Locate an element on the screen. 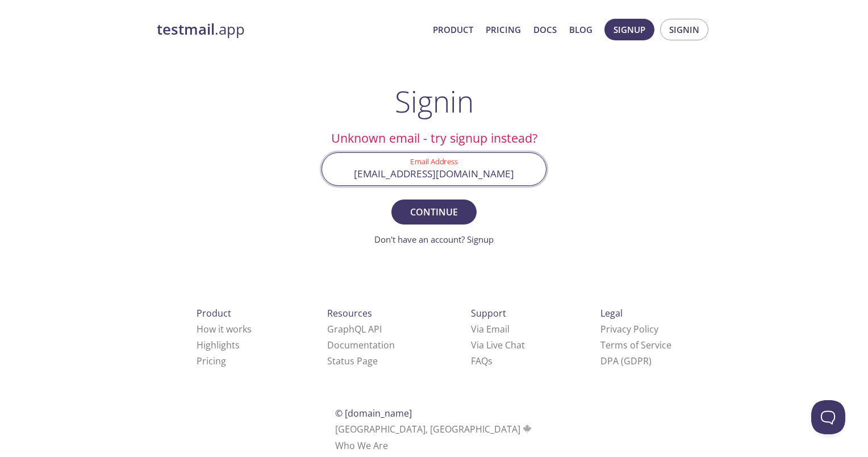 The height and width of the screenshot is (457, 868). a: testmail.app is located at coordinates (290, 29).